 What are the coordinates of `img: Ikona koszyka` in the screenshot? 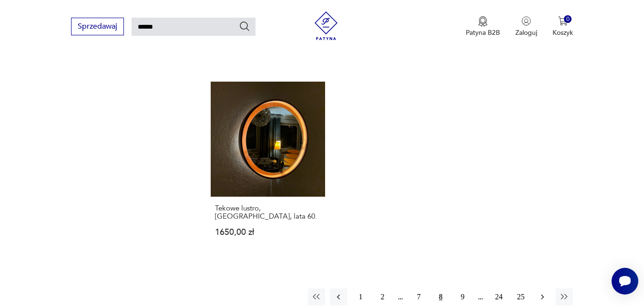 It's located at (563, 21).